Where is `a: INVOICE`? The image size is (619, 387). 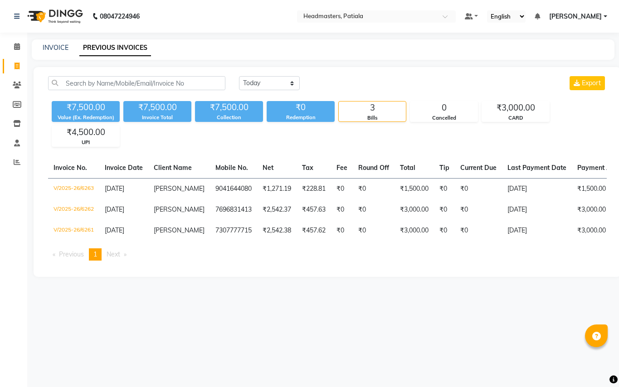
a: INVOICE is located at coordinates (55, 48).